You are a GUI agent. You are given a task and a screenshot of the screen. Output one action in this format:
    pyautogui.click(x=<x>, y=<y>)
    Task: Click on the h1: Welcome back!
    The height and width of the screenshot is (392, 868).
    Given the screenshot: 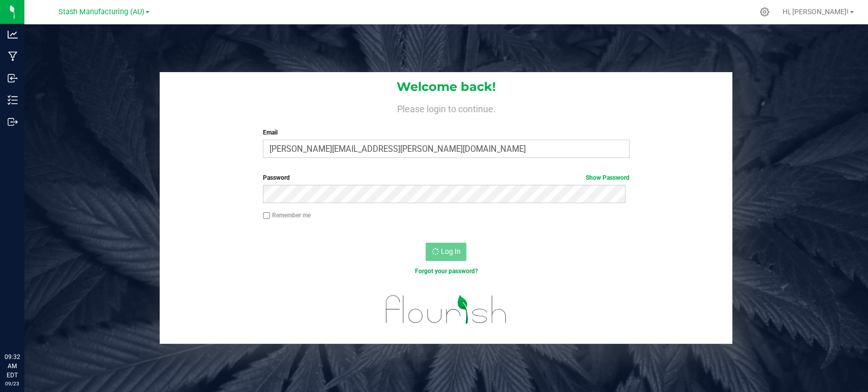 What is the action you would take?
    pyautogui.click(x=446, y=87)
    